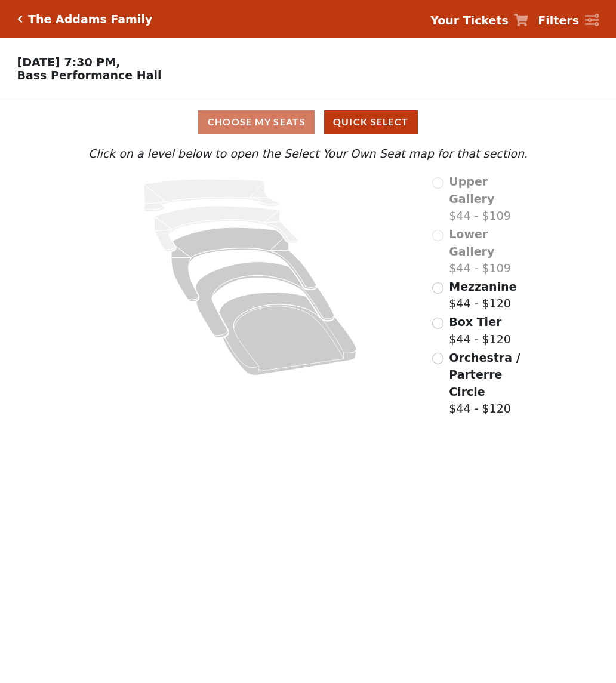  I want to click on span: Box Tier, so click(475, 321).